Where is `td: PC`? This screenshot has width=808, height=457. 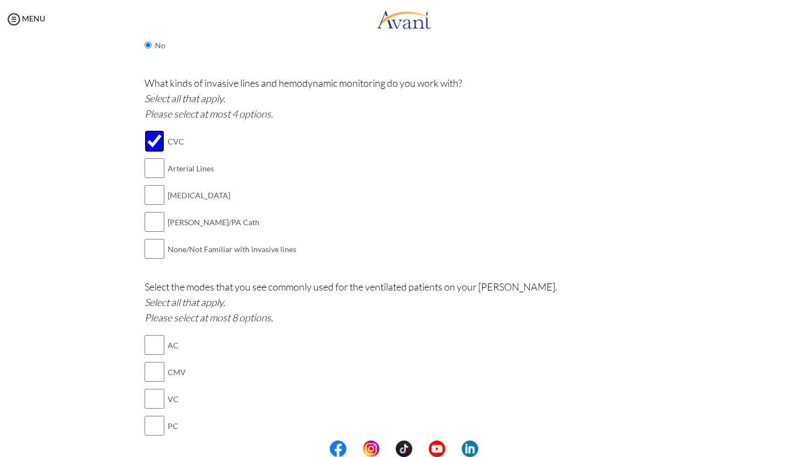
td: PC is located at coordinates (220, 426).